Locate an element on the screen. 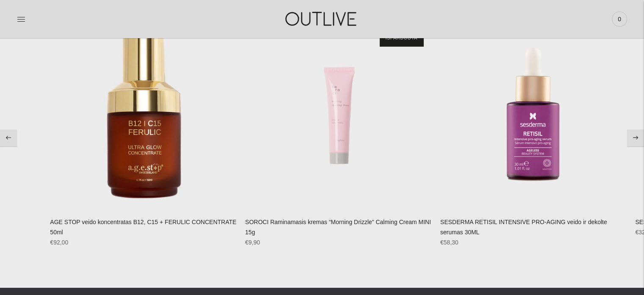 The width and height of the screenshot is (644, 295). span: 0 is located at coordinates (620, 19).